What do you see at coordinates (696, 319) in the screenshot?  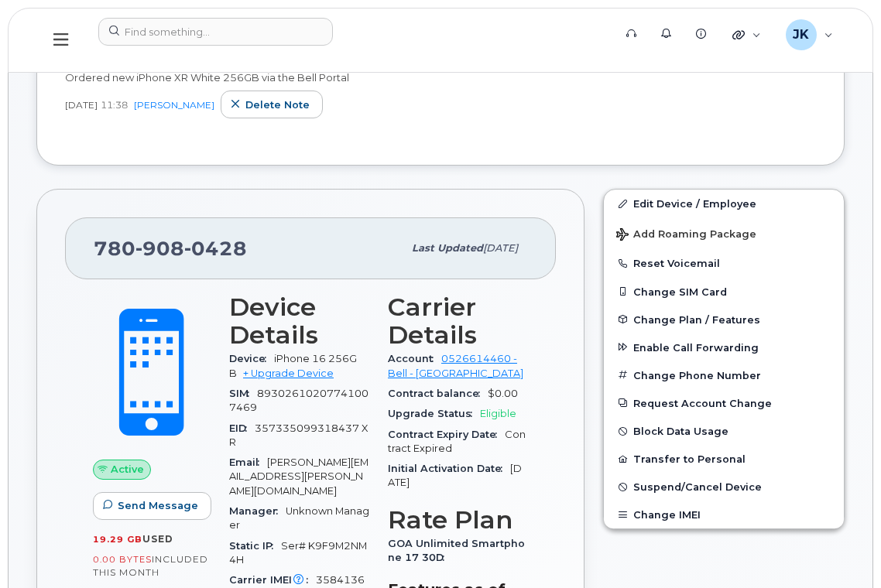 I see `span: Change Plan / Features` at bounding box center [696, 319].